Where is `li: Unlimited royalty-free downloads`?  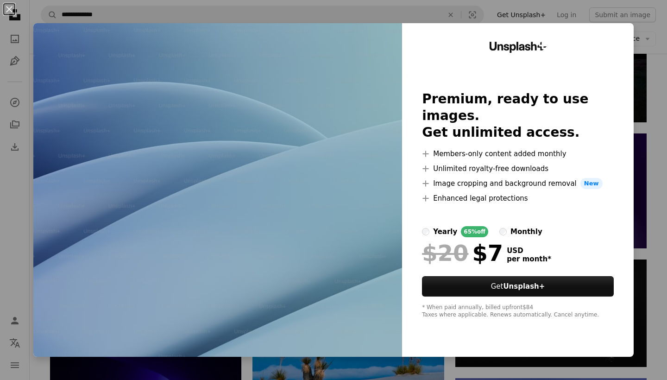 li: Unlimited royalty-free downloads is located at coordinates (518, 169).